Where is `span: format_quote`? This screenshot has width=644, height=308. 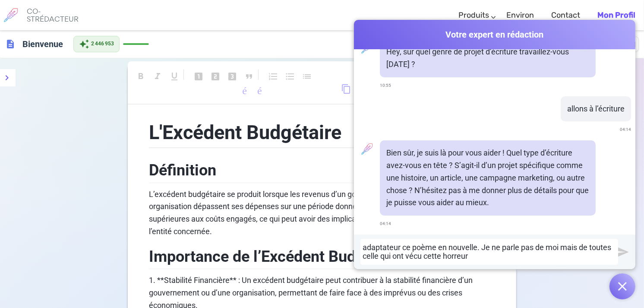 span: format_quote is located at coordinates (249, 76).